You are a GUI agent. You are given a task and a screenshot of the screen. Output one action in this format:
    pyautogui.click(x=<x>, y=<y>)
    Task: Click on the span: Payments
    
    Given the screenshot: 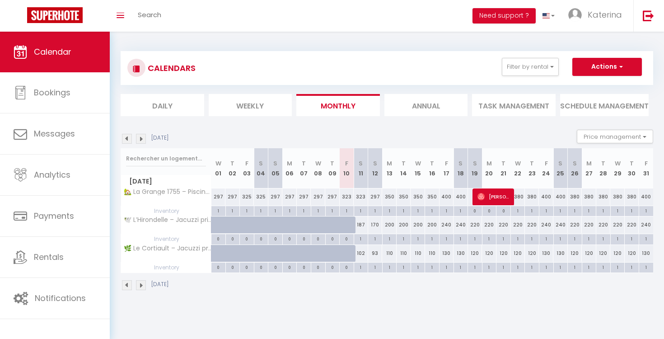 What is the action you would take?
    pyautogui.click(x=54, y=215)
    